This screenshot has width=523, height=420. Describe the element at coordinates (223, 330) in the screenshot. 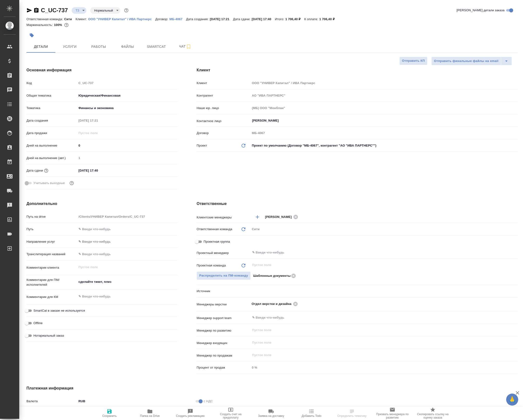

I see `p: Менеджер по развитию` at that location.